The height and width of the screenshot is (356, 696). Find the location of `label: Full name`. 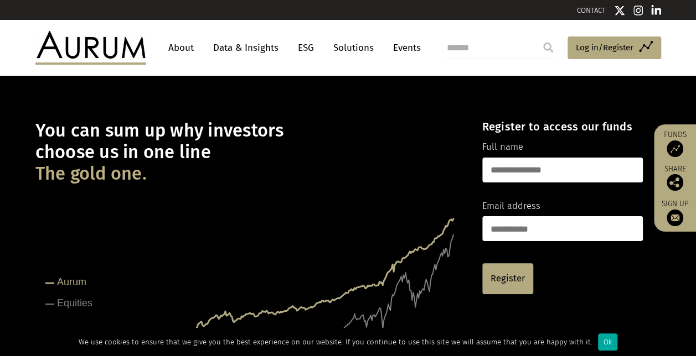

label: Full name is located at coordinates (502, 147).